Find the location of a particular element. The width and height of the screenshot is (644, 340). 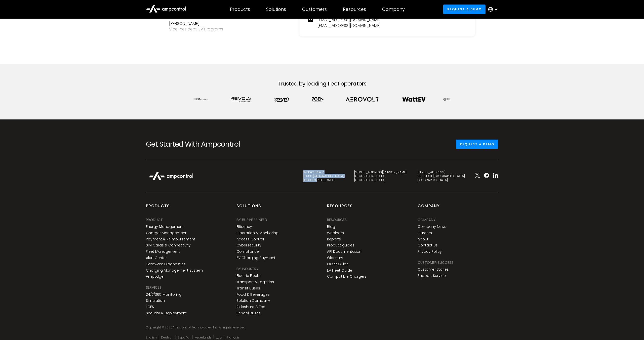

a: Charger Management is located at coordinates (166, 233).